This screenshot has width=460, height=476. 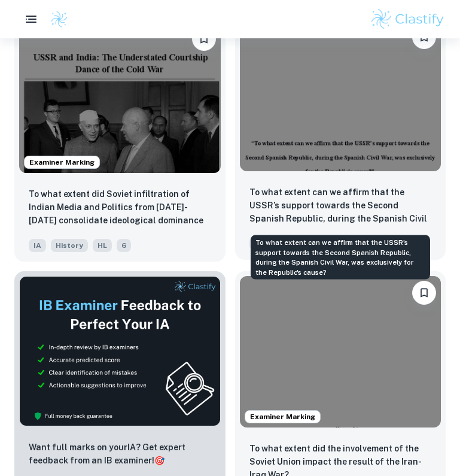 What do you see at coordinates (120, 351) in the screenshot?
I see `img: Thumbnail` at bounding box center [120, 351].